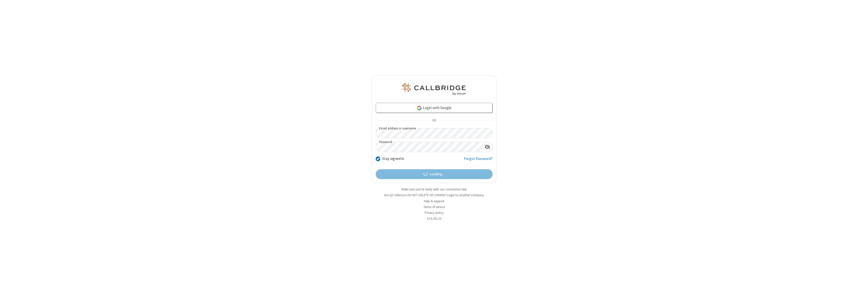 The width and height of the screenshot is (868, 300). Describe the element at coordinates (434, 121) in the screenshot. I see `span: OR` at that location.